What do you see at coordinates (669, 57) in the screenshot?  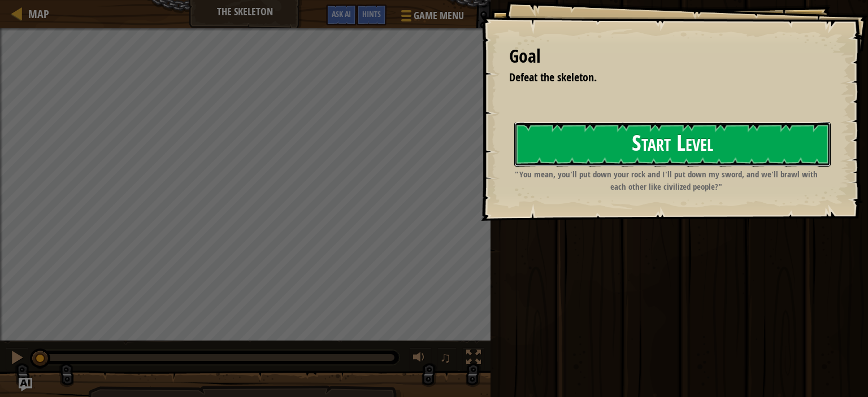 I see `div: Goal` at bounding box center [669, 57].